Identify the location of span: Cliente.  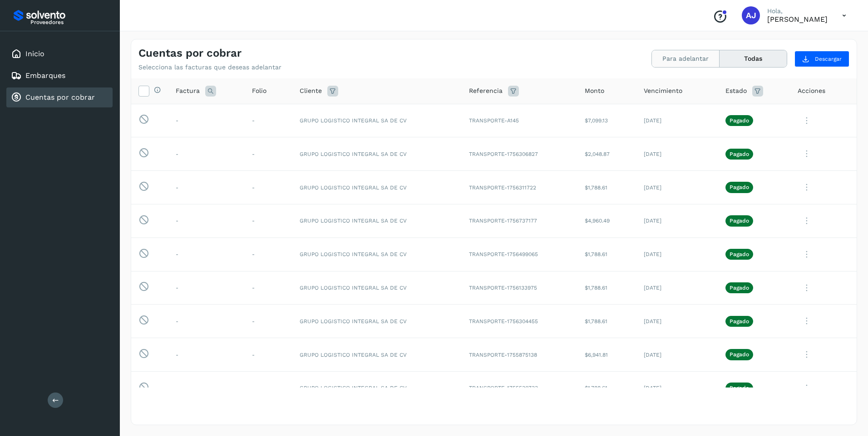
(310, 91).